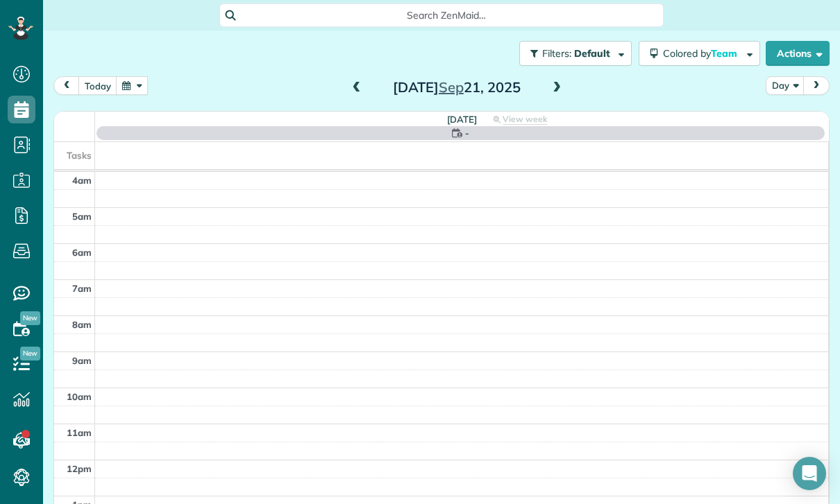 The image size is (840, 504). I want to click on button: Colored byTeam, so click(699, 54).